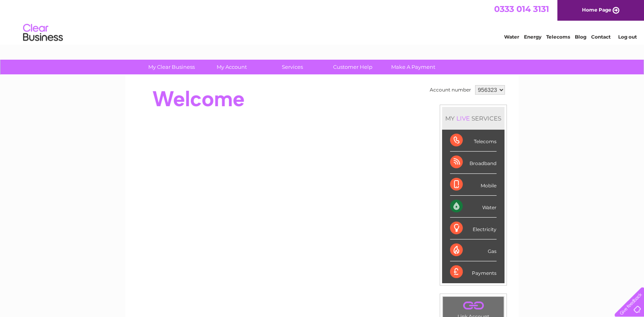  I want to click on a: Contact, so click(601, 36).